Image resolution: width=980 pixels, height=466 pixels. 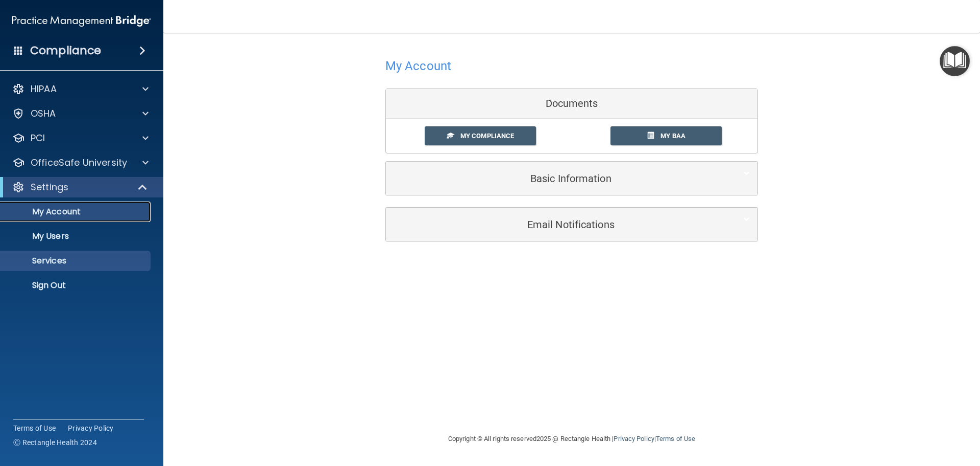 What do you see at coordinates (80, 114) in the screenshot?
I see `a: OSHA` at bounding box center [80, 114].